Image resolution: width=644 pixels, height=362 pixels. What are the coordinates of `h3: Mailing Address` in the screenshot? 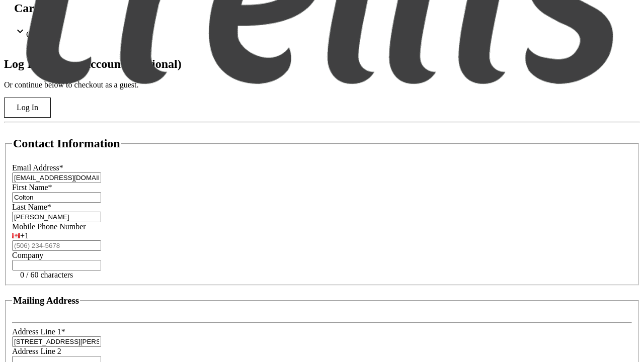 It's located at (46, 301).